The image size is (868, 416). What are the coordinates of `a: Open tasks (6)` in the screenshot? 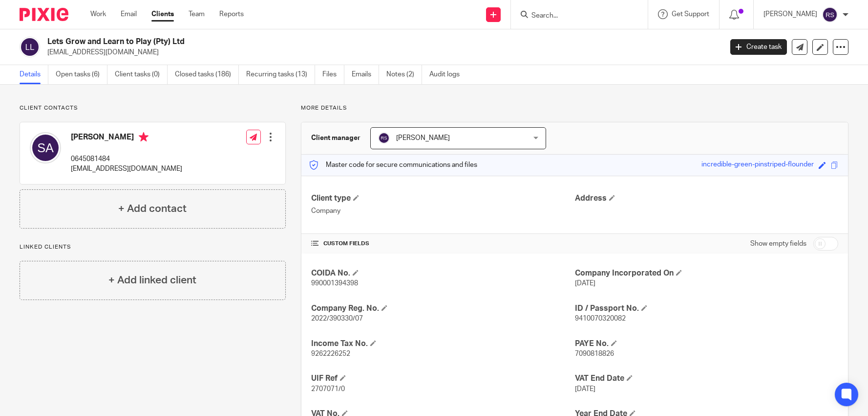 It's located at (81, 74).